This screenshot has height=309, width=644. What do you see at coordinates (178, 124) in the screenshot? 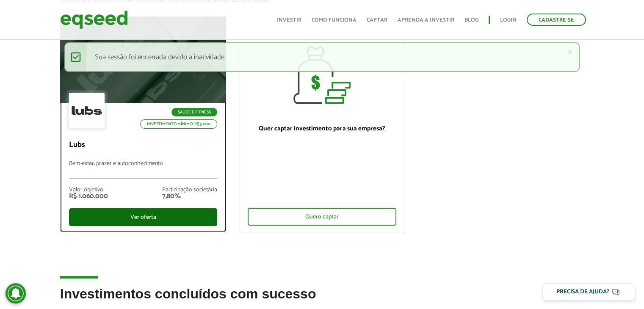
I see `p: Investimento mínimo: R$ 5.000` at bounding box center [178, 124].